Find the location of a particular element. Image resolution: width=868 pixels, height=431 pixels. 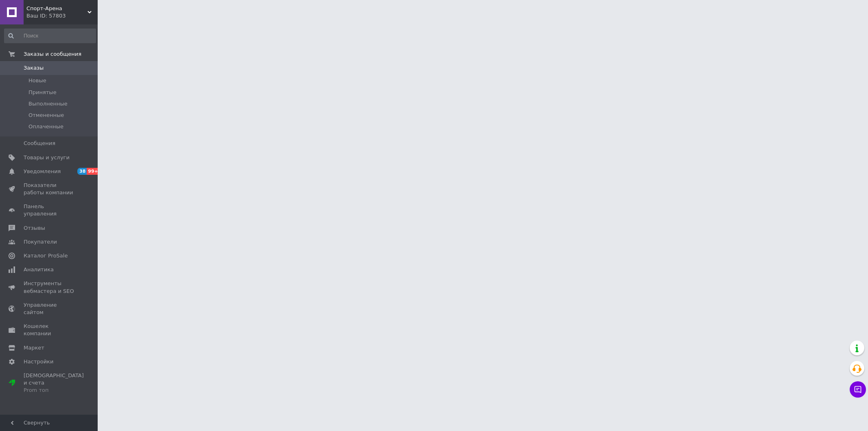

span: 99+ is located at coordinates (94, 171).